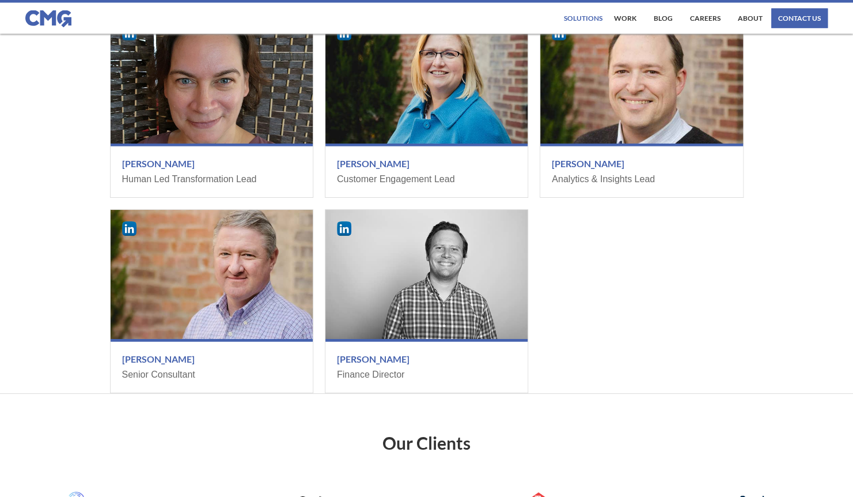 Image resolution: width=853 pixels, height=497 pixels. Describe the element at coordinates (663, 18) in the screenshot. I see `a: Blog` at that location.